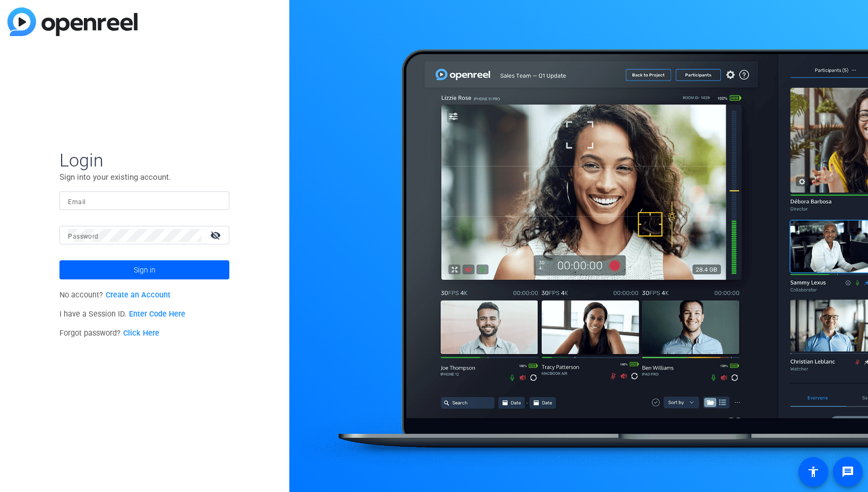 The image size is (868, 492). I want to click on mat-icon: accessibility, so click(813, 472).